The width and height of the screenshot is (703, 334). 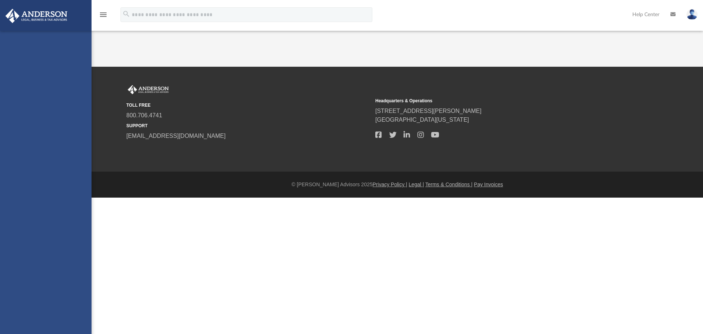 I want to click on img: User Pic, so click(x=692, y=14).